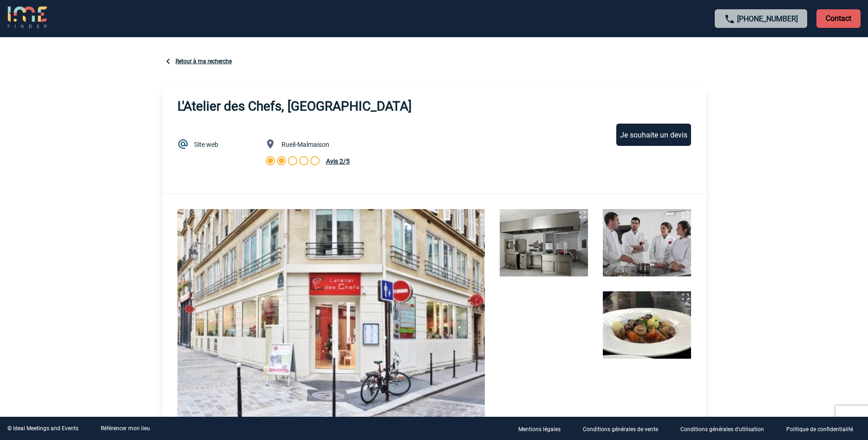  I want to click on div: Je souhaite un devis, so click(654, 134).